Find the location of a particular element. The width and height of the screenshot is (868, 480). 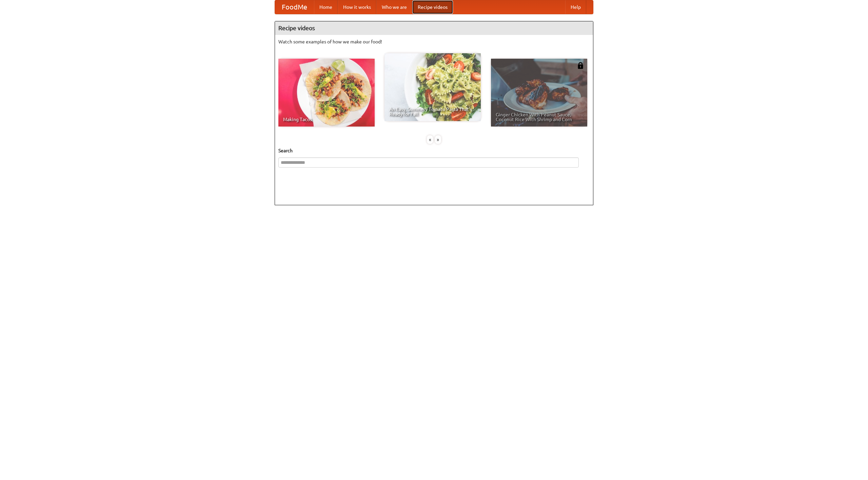

a: FoodMe is located at coordinates (295, 7).